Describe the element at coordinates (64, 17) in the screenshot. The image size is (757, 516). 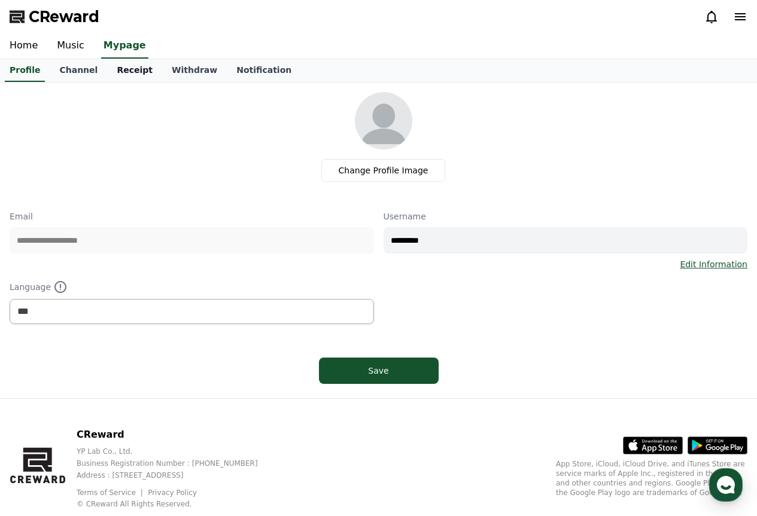
I see `span: CReward` at that location.